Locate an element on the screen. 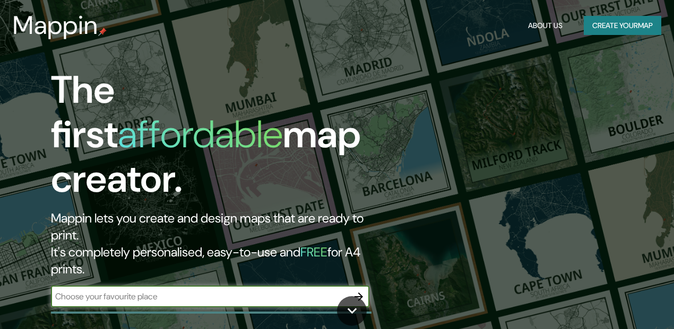 This screenshot has height=329, width=674. button: About Us is located at coordinates (545, 25).